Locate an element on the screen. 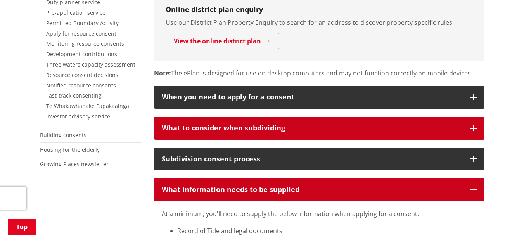 This screenshot has width=524, height=235. a: Development contributions is located at coordinates (81, 54).